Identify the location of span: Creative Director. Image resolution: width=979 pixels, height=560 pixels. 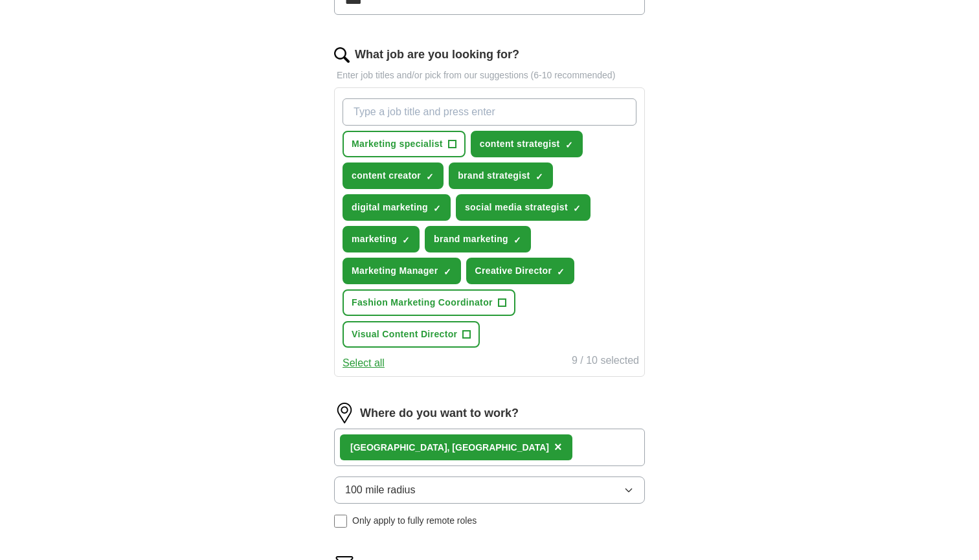
(514, 270).